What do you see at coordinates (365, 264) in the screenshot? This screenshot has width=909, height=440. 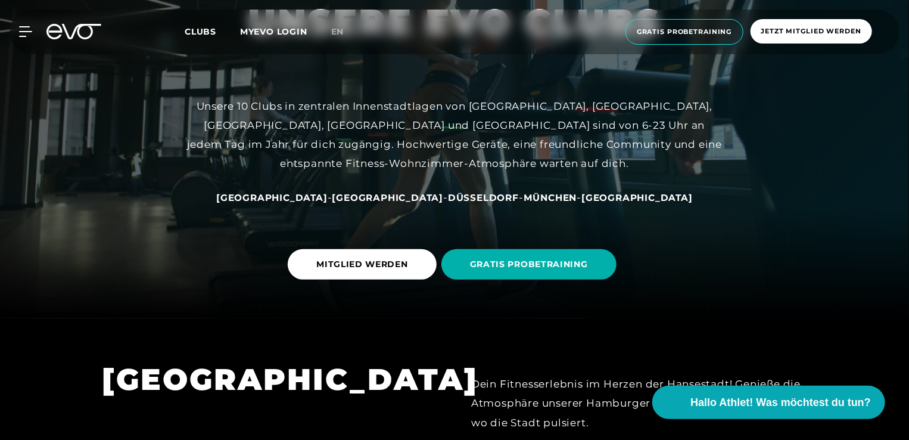 I see `a: MITGLIED WERDEN` at bounding box center [365, 264].